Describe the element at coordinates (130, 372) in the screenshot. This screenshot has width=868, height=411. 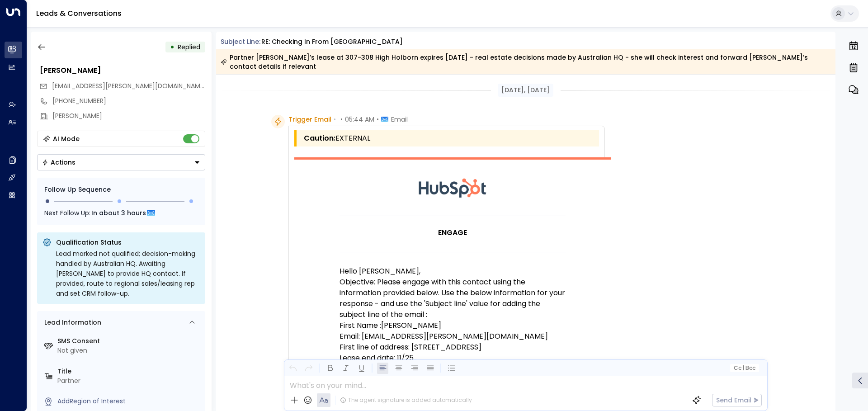
I see `label: Title` at that location.